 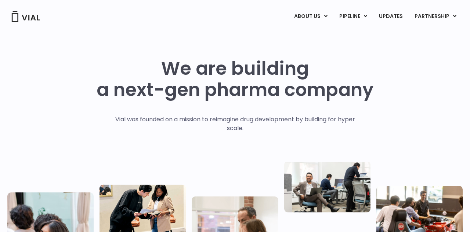 What do you see at coordinates (391, 17) in the screenshot?
I see `a: UPDATES` at bounding box center [391, 17].